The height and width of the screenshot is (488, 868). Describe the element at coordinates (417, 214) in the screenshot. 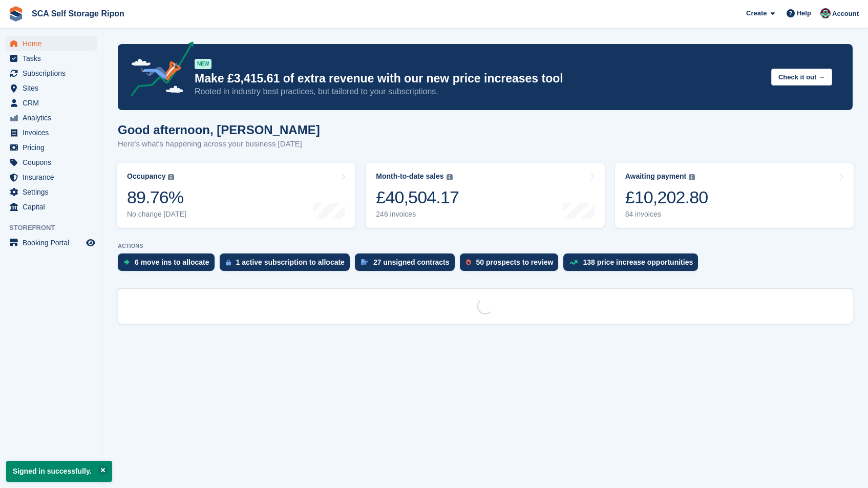

I see `div: 246 invoices` at that location.